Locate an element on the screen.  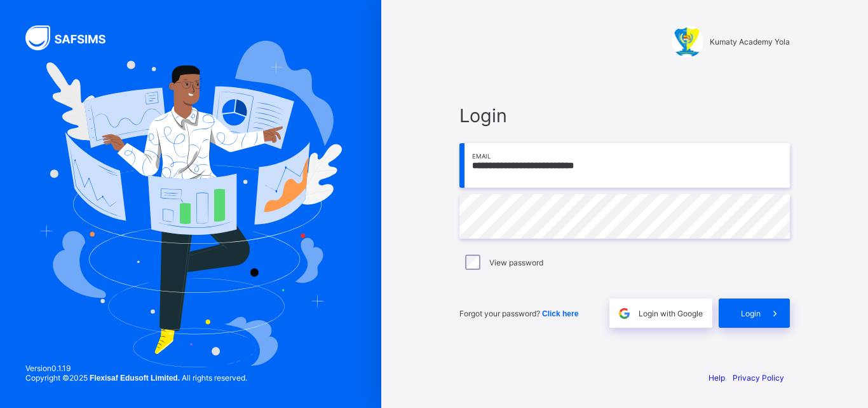
label: View password is located at coordinates (516, 262).